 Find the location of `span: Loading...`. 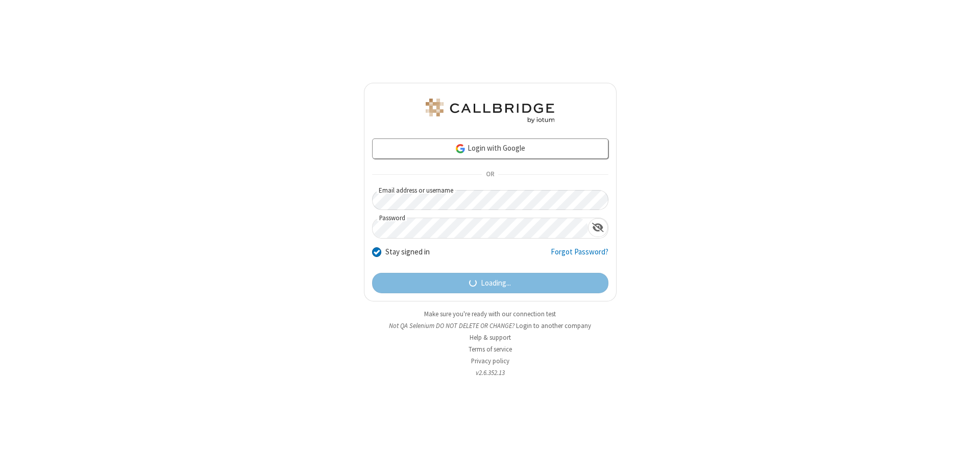

span: Loading... is located at coordinates (496, 283).